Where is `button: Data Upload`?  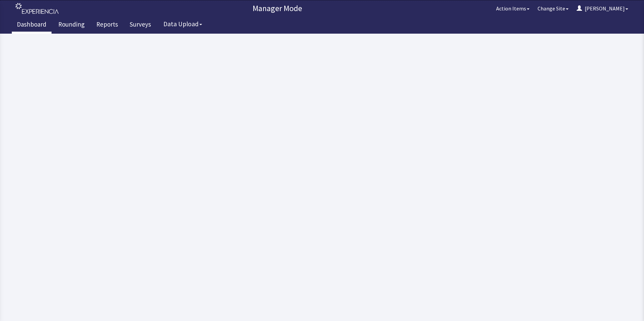 button: Data Upload is located at coordinates (183, 24).